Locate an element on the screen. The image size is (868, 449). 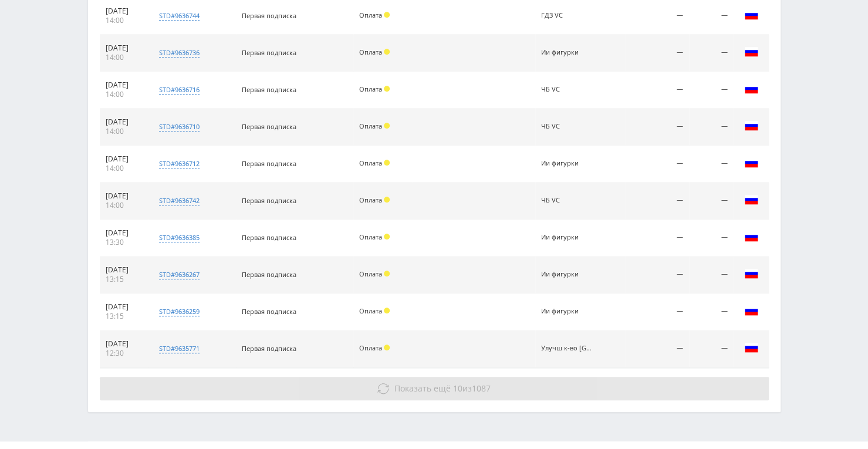
span: из is located at coordinates (442, 387).